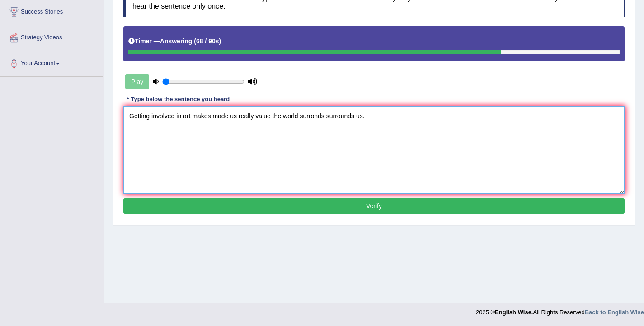  What do you see at coordinates (176, 41) in the screenshot?
I see `b: Answering` at bounding box center [176, 41].